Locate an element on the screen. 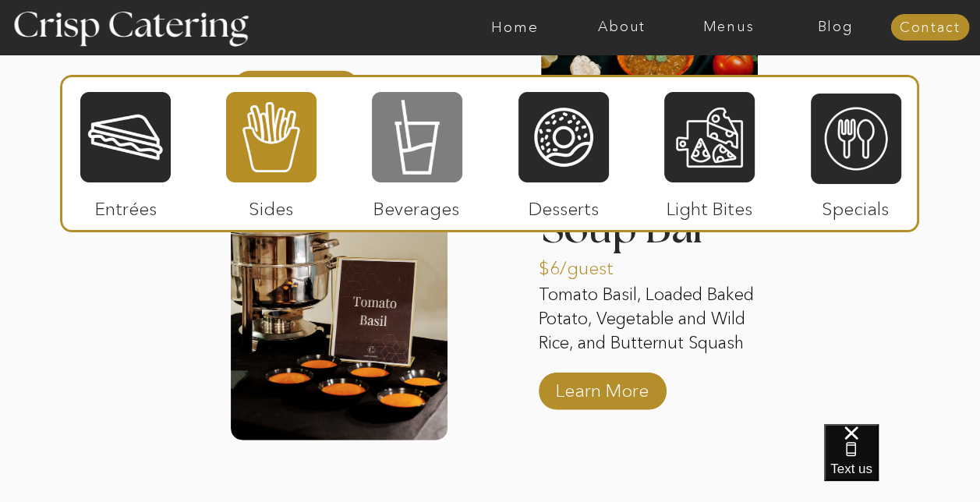 The image size is (980, 502). p: $6/guest is located at coordinates (590, 265).